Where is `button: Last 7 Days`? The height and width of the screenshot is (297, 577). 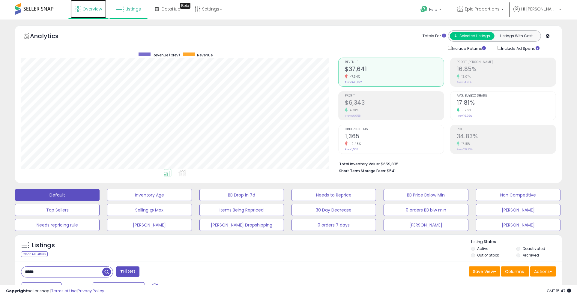 button: Last 7 Days is located at coordinates (42, 287).